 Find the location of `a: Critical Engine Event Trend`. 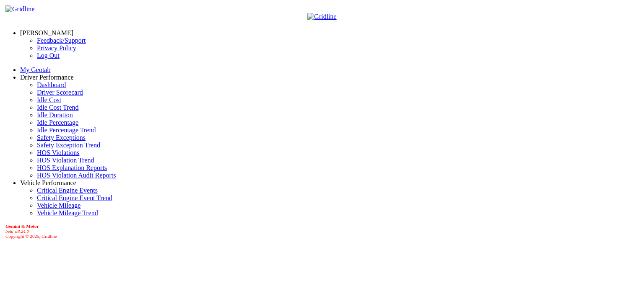

a: Critical Engine Event Trend is located at coordinates (75, 198).